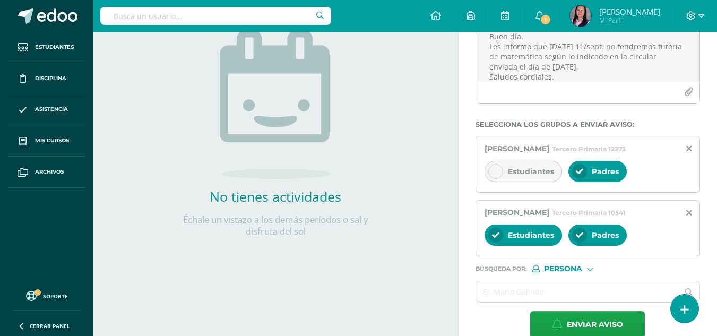 The height and width of the screenshot is (336, 717). What do you see at coordinates (47, 172) in the screenshot?
I see `a: Archivos` at bounding box center [47, 172].